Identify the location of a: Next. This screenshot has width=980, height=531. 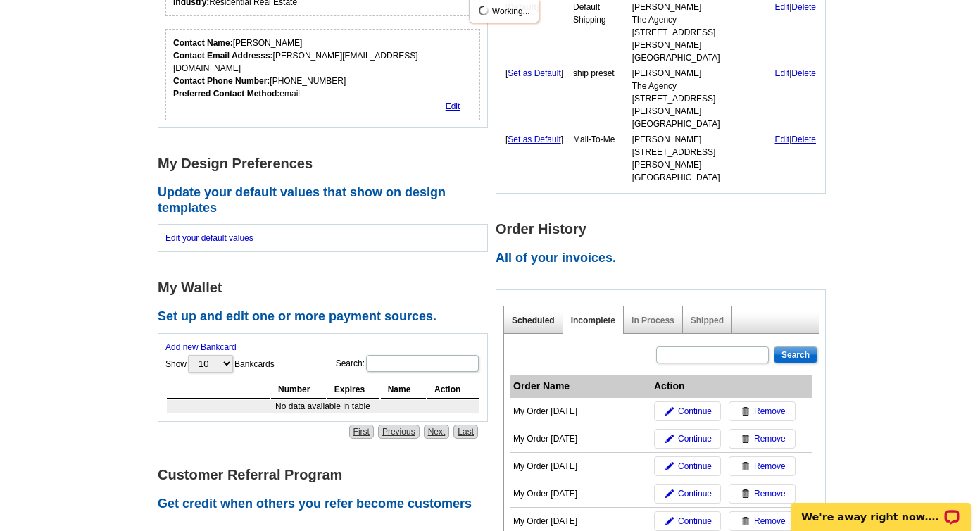
(436, 432).